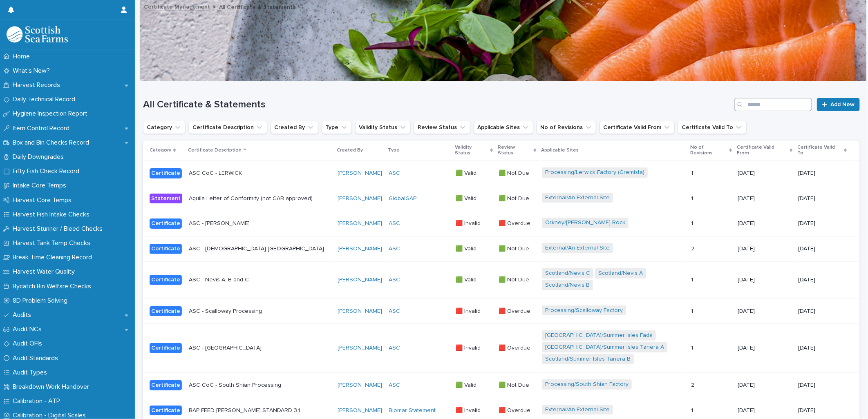 Image resolution: width=868 pixels, height=419 pixels. Describe the element at coordinates (514, 150) in the screenshot. I see `p: Review Status` at that location.